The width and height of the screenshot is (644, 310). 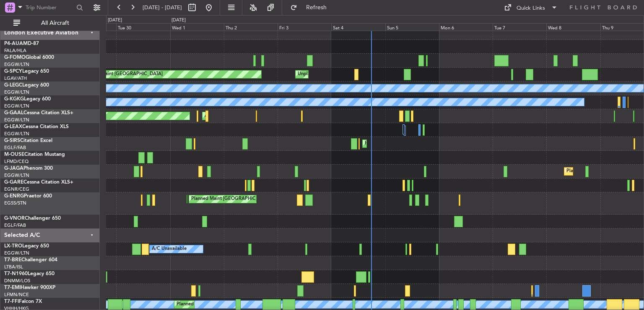 What do you see at coordinates (13, 266) in the screenshot?
I see `a: LTBA/ISL` at bounding box center [13, 266].